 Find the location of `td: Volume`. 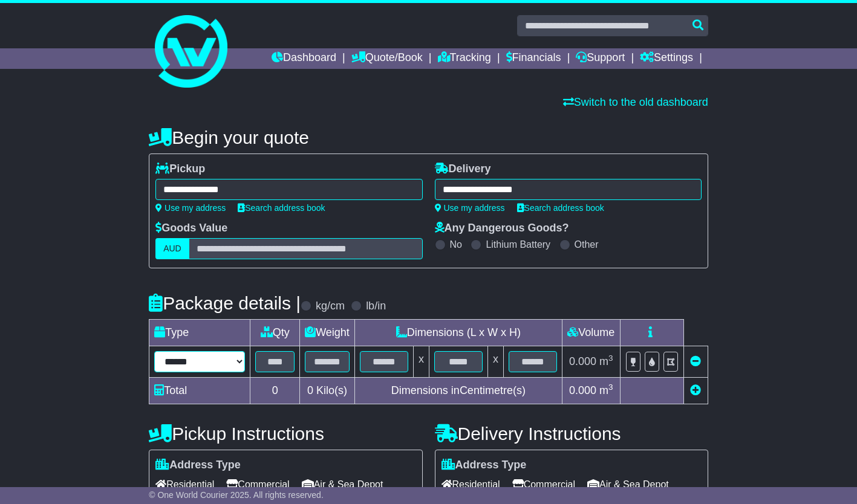

td: Volume is located at coordinates (591, 333).